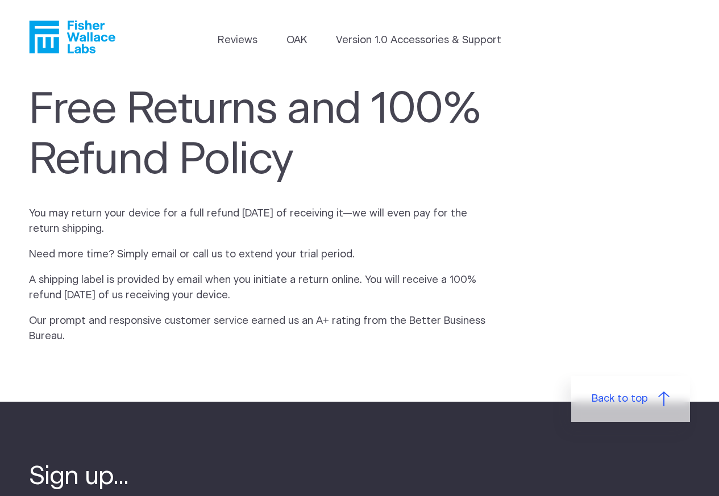 The image size is (719, 496). I want to click on a: Reviews, so click(237, 40).